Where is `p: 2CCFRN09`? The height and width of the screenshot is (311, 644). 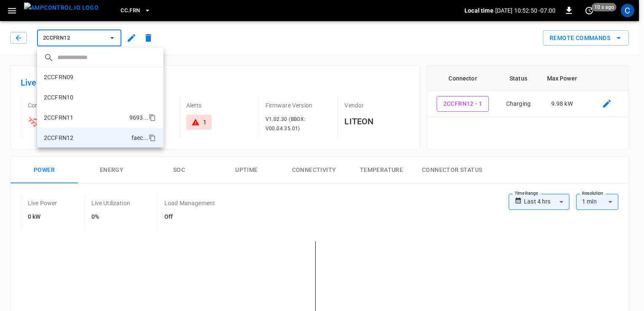 p: 2CCFRN09 is located at coordinates (59, 77).